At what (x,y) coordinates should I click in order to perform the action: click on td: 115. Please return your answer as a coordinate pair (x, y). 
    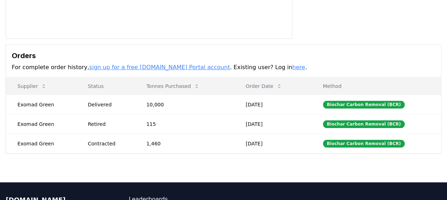
    Looking at the image, I should click on (184, 124).